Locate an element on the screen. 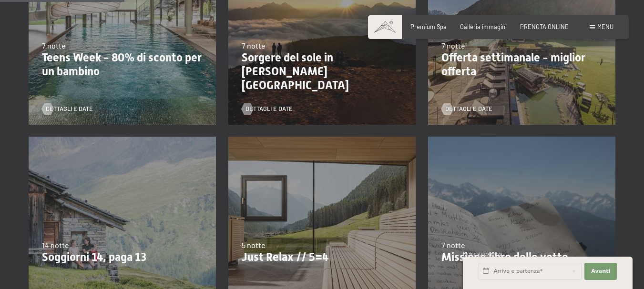  span: PRENOTA ONLINE is located at coordinates (545, 27).